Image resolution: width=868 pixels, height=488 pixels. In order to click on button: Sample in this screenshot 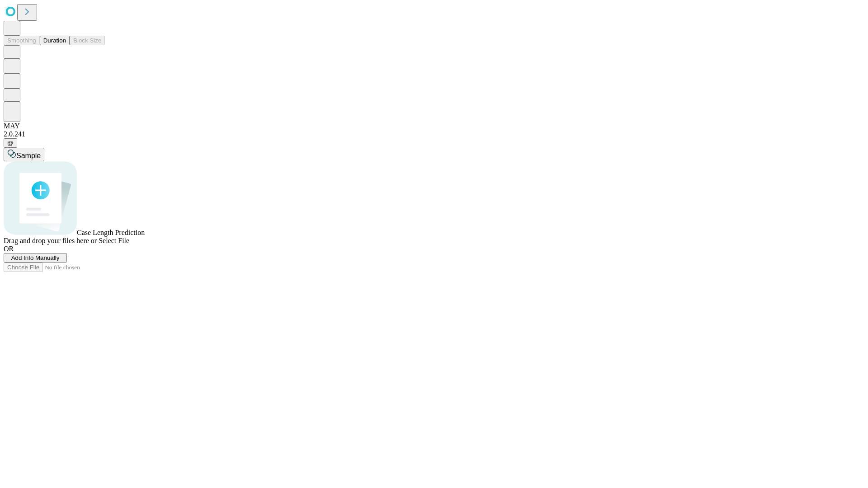, I will do `click(24, 154)`.